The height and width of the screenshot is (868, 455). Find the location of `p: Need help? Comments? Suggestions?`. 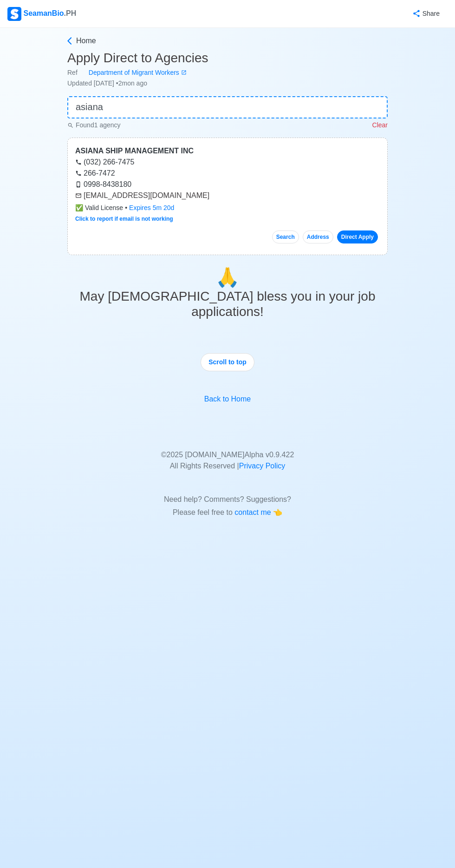

p: Need help? Comments? Suggestions? is located at coordinates (228, 494).